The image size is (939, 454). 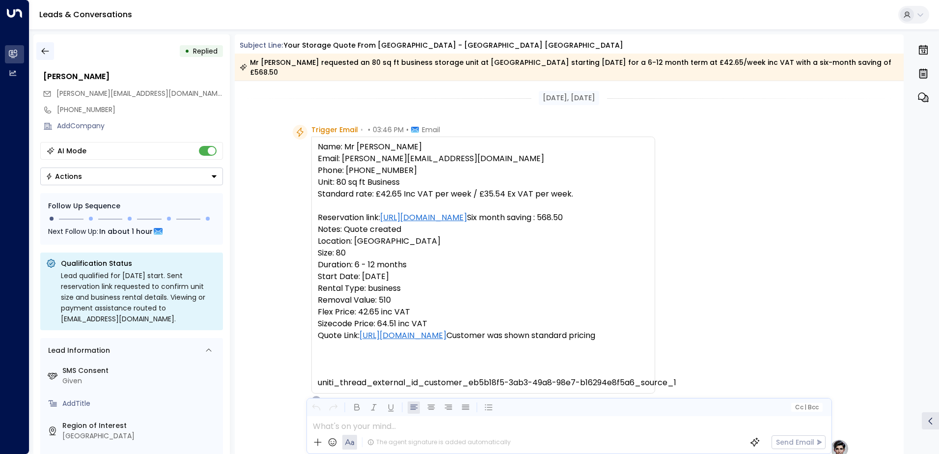 I want to click on p: Qualification Status, so click(x=139, y=263).